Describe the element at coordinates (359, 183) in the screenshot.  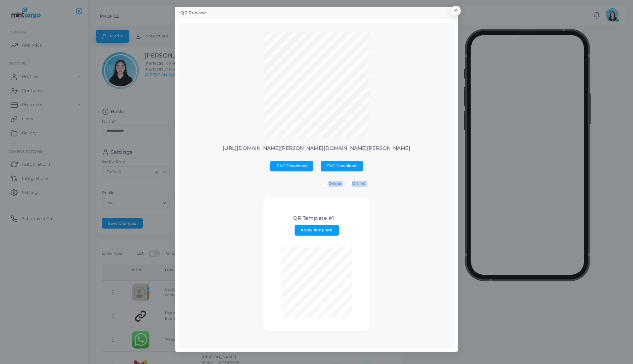
I see `span: Offline` at that location.